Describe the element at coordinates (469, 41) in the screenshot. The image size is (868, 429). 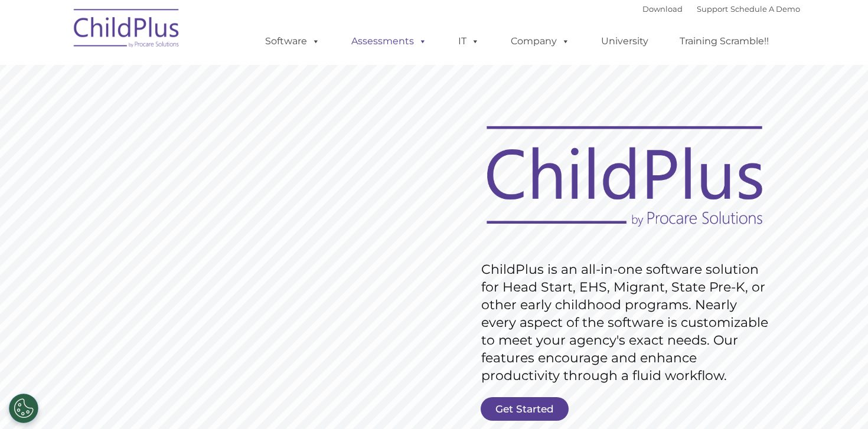
I see `a: IT` at that location.